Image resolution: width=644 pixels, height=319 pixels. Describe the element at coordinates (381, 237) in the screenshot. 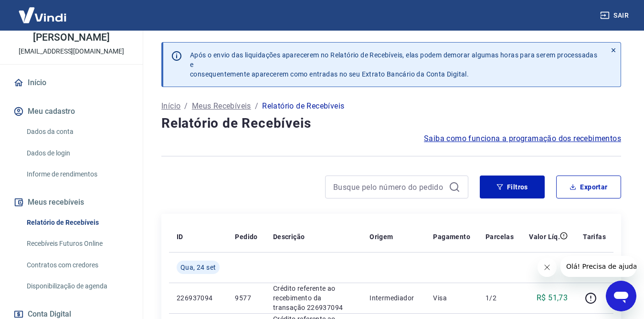

I see `p: Origem` at that location.